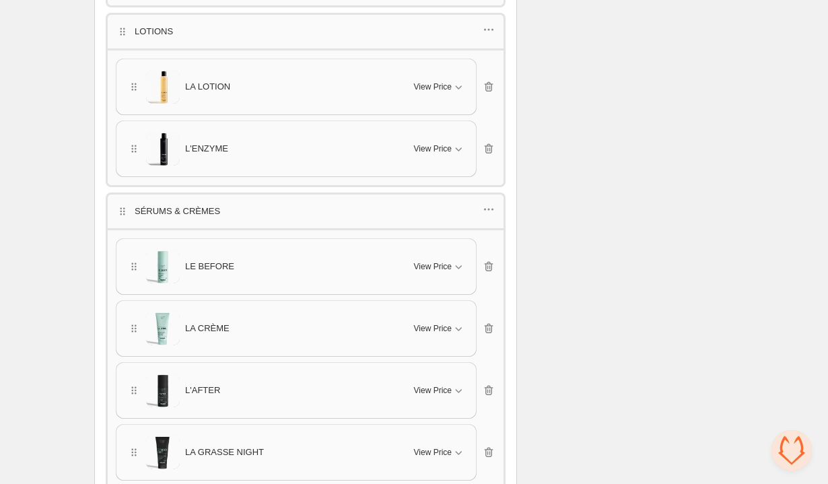  What do you see at coordinates (163, 266) in the screenshot?
I see `img: LE BEFORE` at bounding box center [163, 266].